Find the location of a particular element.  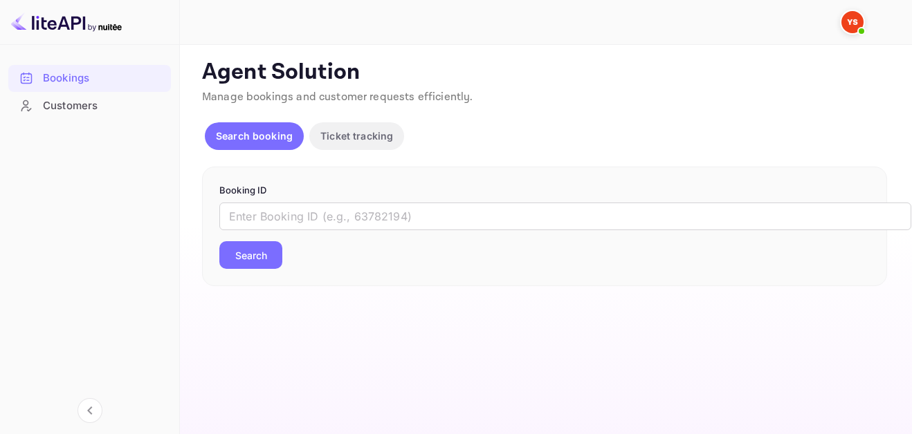

a: Bookings is located at coordinates (89, 77).